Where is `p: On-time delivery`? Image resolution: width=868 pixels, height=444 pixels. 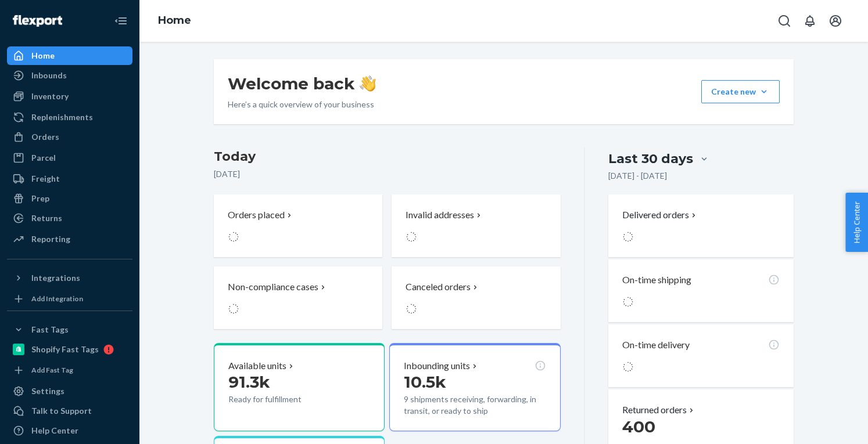
p: On-time delivery is located at coordinates (656, 345).